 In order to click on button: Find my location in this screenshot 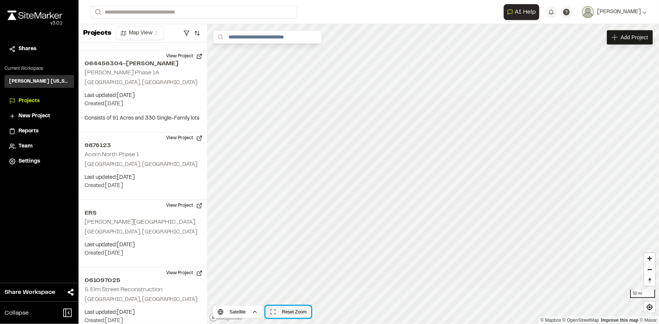, I will do `click(650, 307)`.